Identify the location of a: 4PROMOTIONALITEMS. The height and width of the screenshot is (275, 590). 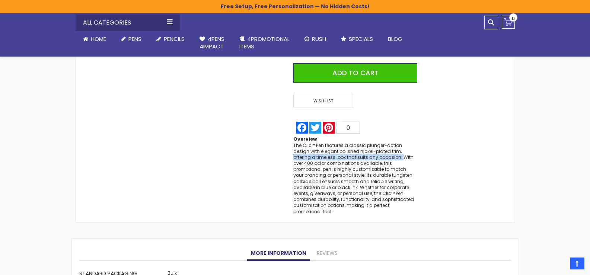
(264, 43).